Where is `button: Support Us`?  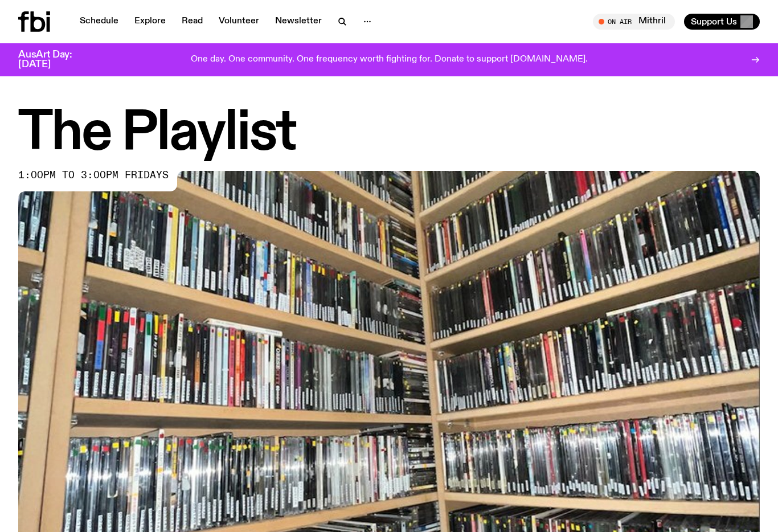
button: Support Us is located at coordinates (722, 21).